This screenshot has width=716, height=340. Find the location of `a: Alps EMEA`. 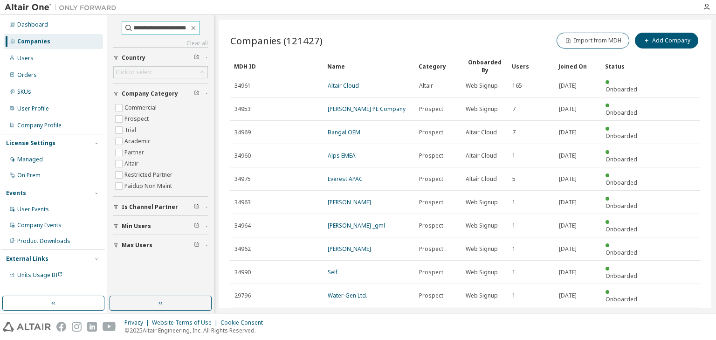

a: Alps EMEA is located at coordinates (342, 155).